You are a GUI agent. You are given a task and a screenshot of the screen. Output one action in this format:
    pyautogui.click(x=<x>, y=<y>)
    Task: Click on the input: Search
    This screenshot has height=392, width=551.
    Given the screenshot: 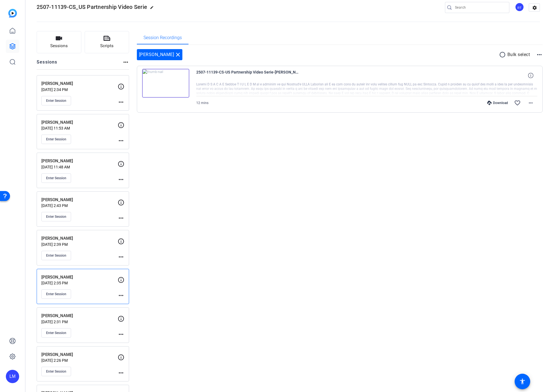 What is the action you would take?
    pyautogui.click(x=480, y=8)
    